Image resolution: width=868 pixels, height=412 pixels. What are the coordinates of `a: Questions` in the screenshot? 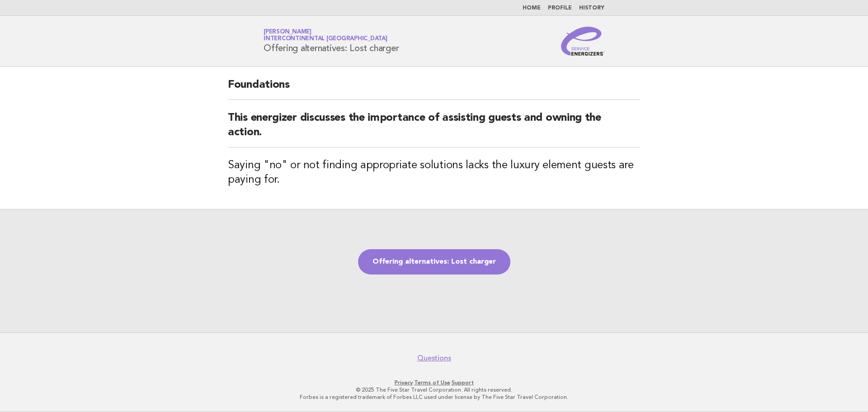 It's located at (434, 358).